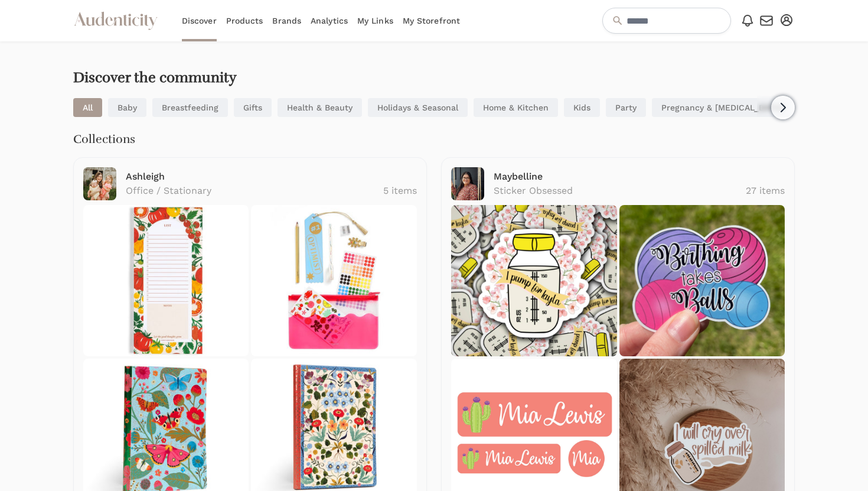  I want to click on a: Kids, so click(582, 108).